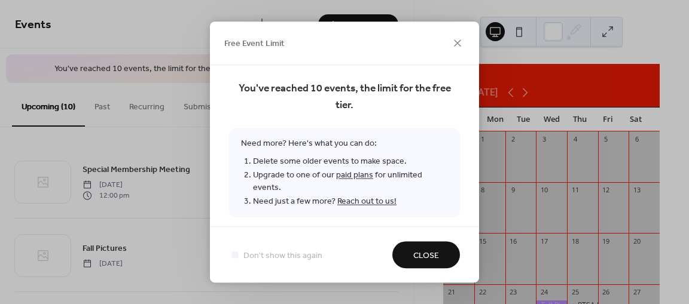 Image resolution: width=689 pixels, height=304 pixels. I want to click on li: Upgrade to one of our for unlimited events., so click(350, 181).